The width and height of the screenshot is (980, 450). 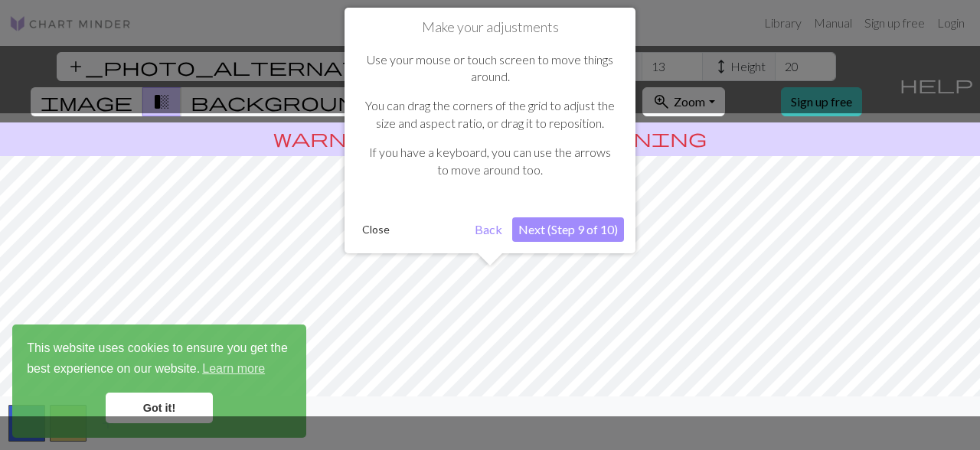 I want to click on button: Close, so click(x=376, y=230).